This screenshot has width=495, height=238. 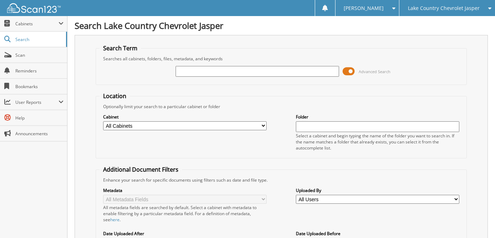 What do you see at coordinates (115, 219) in the screenshot?
I see `a: here` at bounding box center [115, 219].